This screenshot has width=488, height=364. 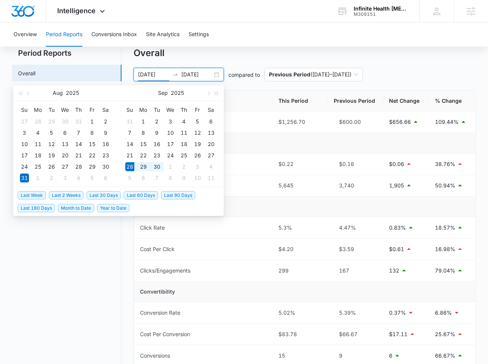 I want to click on td: 2025-09-23, so click(x=157, y=155).